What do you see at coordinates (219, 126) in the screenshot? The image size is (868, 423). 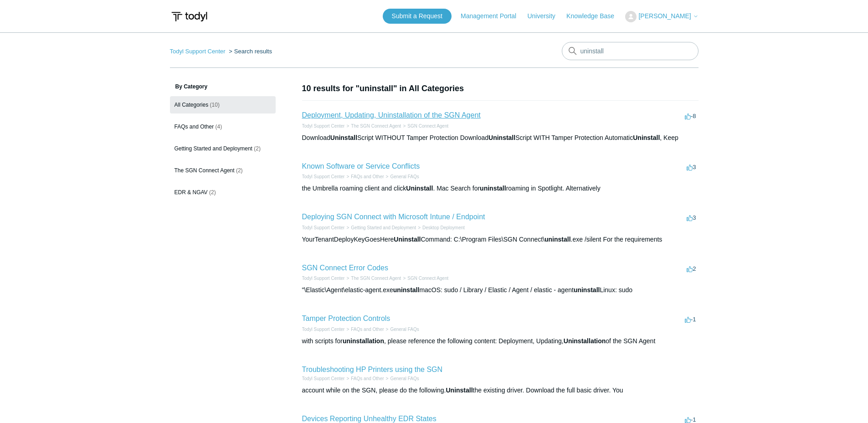 I see `span: (4)` at bounding box center [219, 126].